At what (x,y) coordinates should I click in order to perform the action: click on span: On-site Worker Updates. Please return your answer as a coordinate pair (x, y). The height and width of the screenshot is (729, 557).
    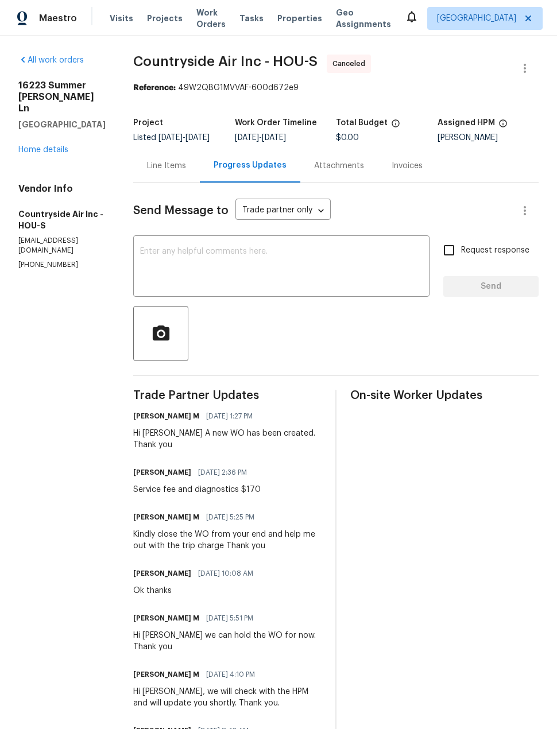
    Looking at the image, I should click on (444, 395).